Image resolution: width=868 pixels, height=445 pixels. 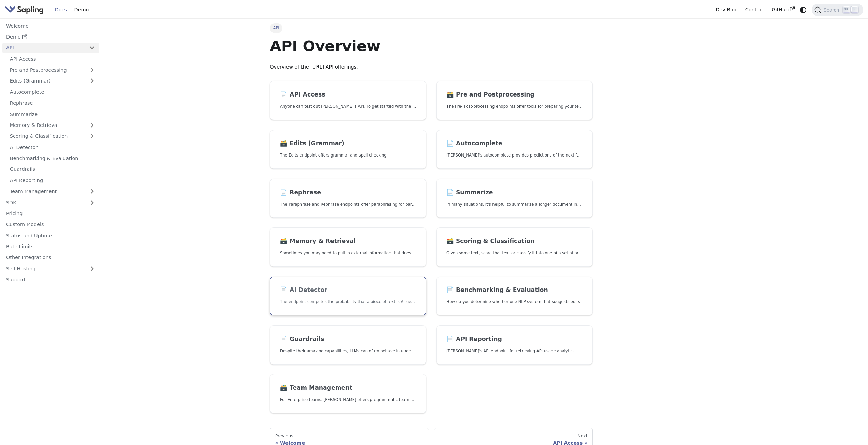 What do you see at coordinates (60, 9) in the screenshot?
I see `a: Docs` at bounding box center [60, 9].